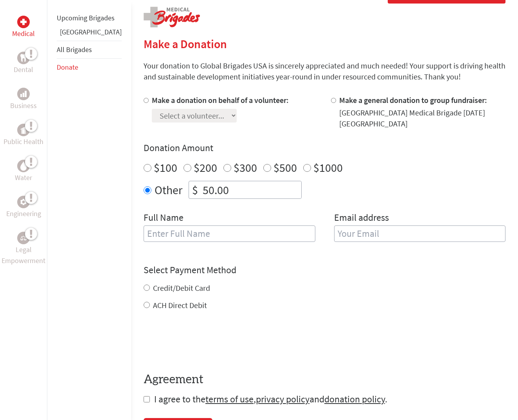  I want to click on a: MedicalMedical, so click(24, 28).